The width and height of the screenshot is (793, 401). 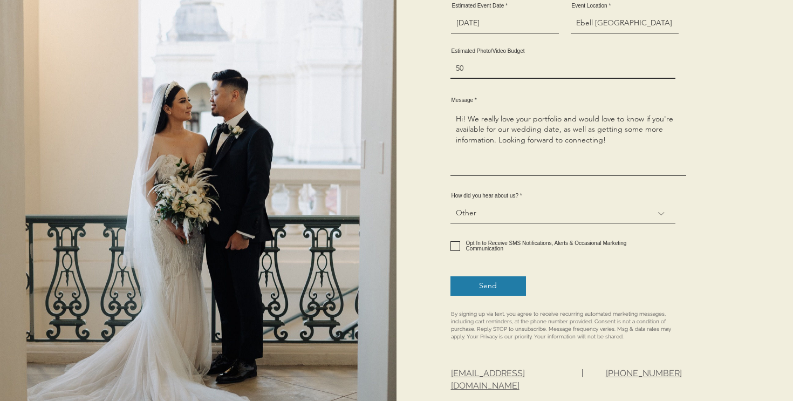 I want to click on button: Send, so click(x=488, y=286).